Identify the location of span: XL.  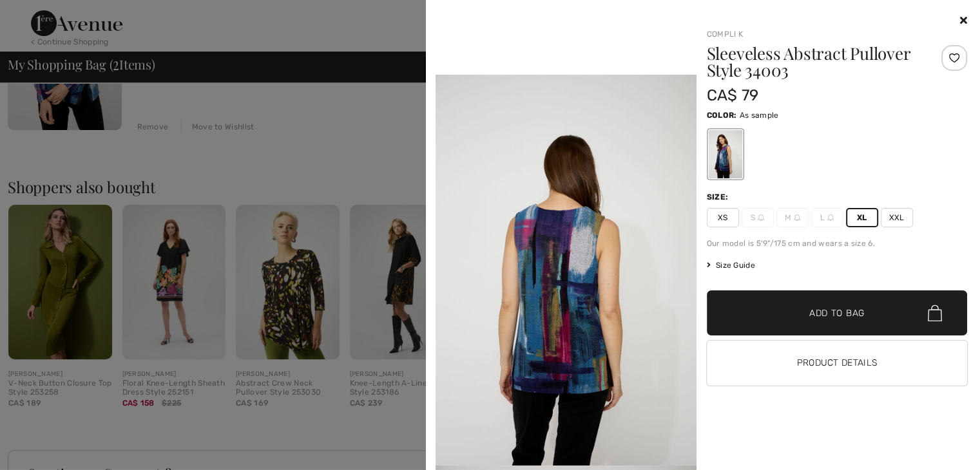
(862, 217).